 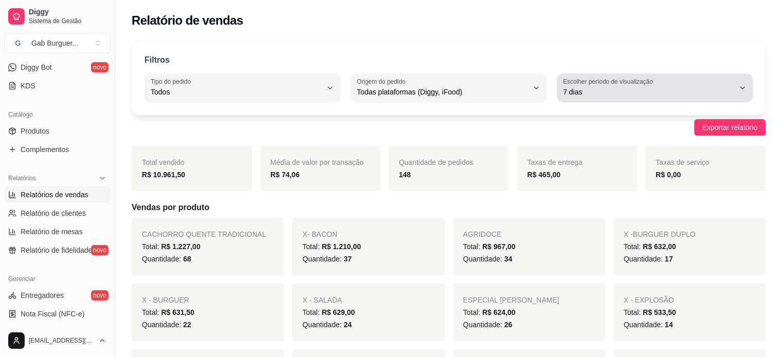 What do you see at coordinates (404, 175) in the screenshot?
I see `strong: 148` at bounding box center [404, 175].